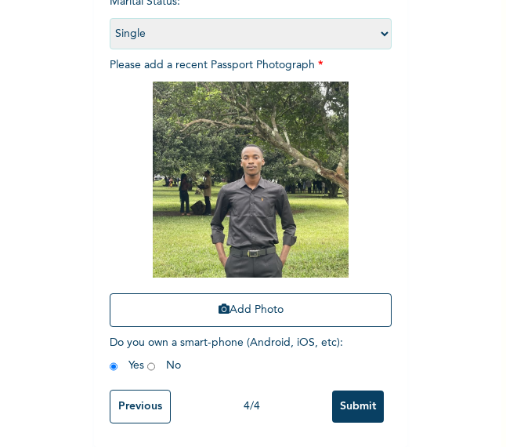 The height and width of the screenshot is (447, 506). What do you see at coordinates (358, 406) in the screenshot?
I see `input: Submit` at bounding box center [358, 406].